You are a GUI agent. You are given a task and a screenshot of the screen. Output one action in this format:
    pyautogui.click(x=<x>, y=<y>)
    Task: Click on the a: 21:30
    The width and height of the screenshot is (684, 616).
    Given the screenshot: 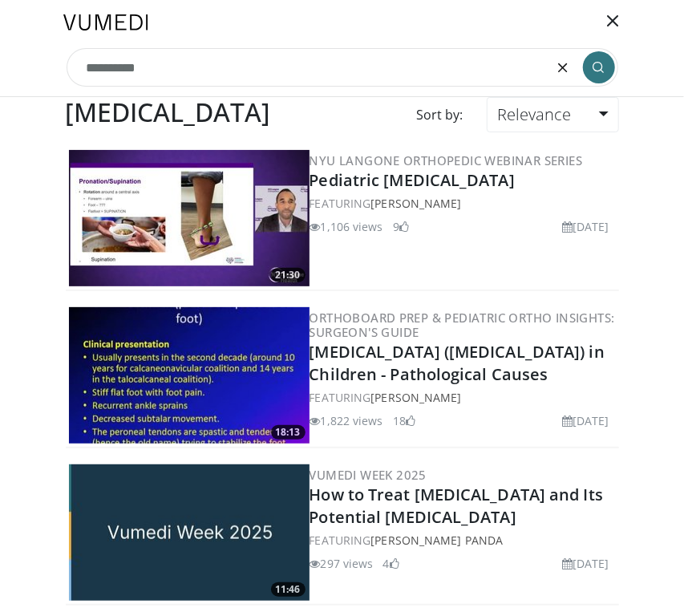 What is the action you would take?
    pyautogui.click(x=190, y=218)
    